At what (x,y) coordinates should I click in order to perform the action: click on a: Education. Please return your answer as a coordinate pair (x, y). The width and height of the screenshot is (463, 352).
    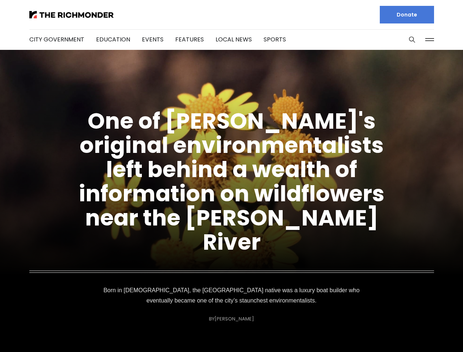
    Looking at the image, I should click on (113, 39).